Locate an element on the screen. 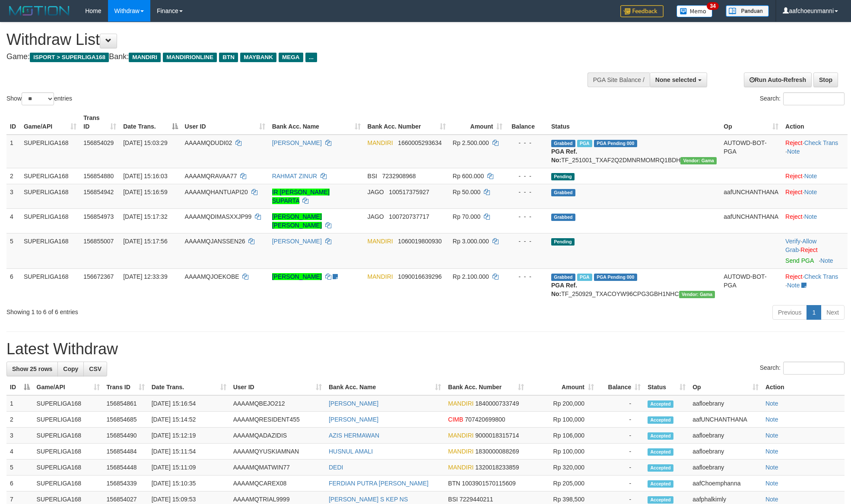  span: Copy 1830000088269 to clipboard is located at coordinates (497, 452).